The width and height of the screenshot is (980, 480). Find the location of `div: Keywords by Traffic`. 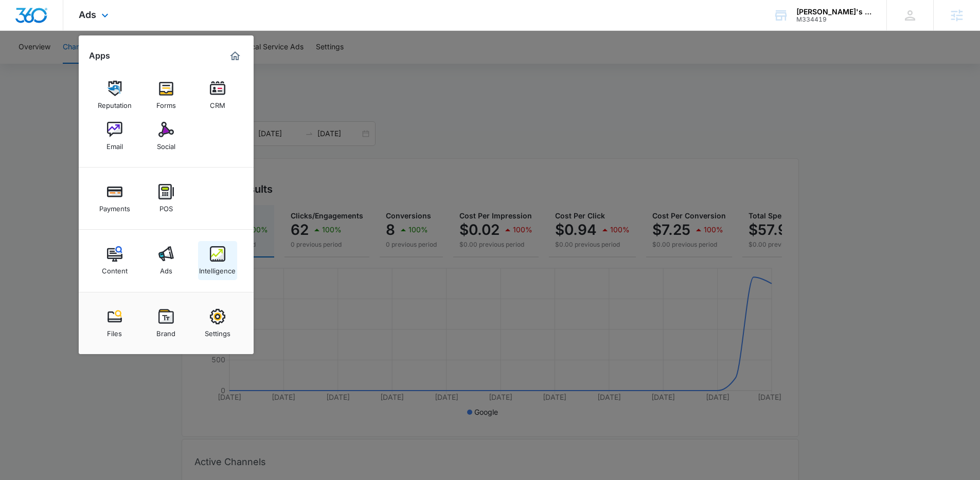

div: Keywords by Traffic is located at coordinates (144, 64).